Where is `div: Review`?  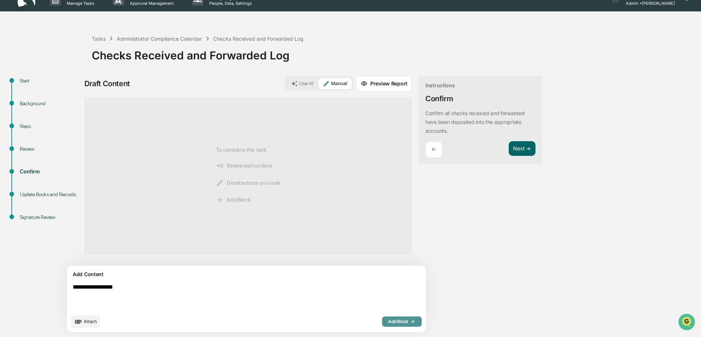 div: Review is located at coordinates (50, 149).